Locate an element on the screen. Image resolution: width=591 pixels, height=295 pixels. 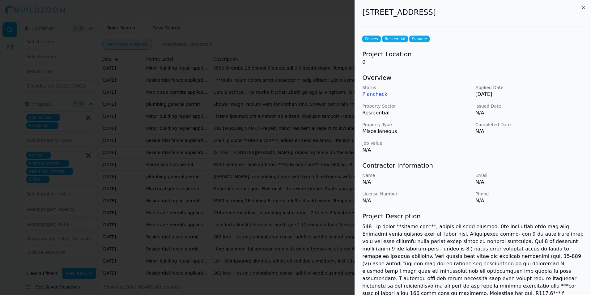
p: Status is located at coordinates (416, 87).